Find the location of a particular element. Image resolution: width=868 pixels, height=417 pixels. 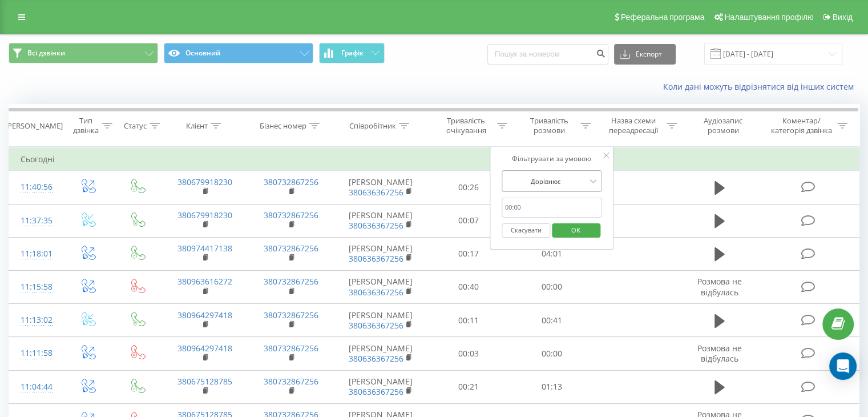

div: Статус is located at coordinates (135, 126).